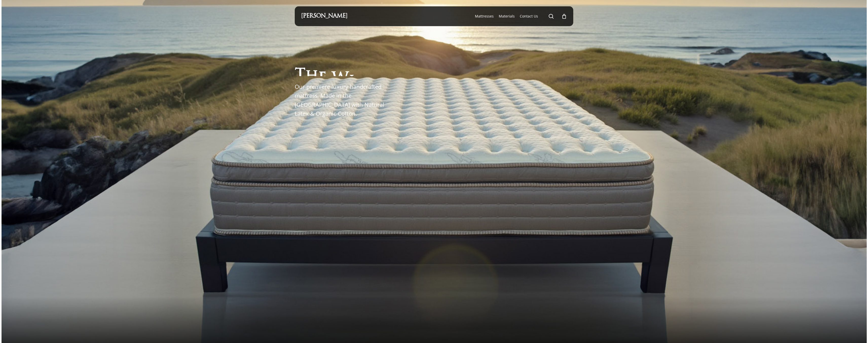 The width and height of the screenshot is (868, 343). Describe the element at coordinates (322, 78) in the screenshot. I see `span: e` at that location.